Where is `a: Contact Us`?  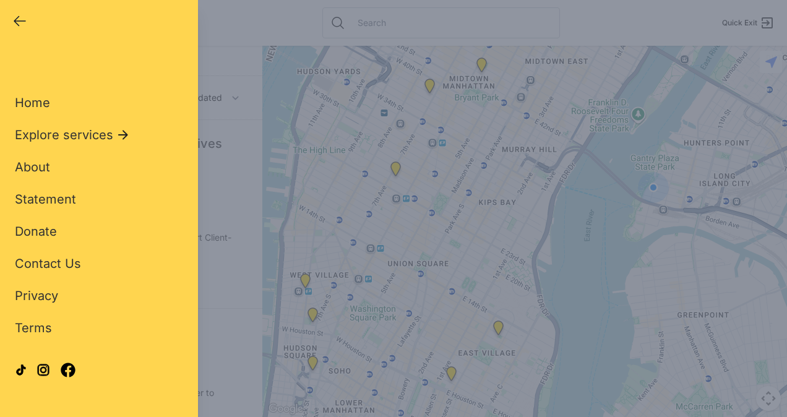
a: Contact Us is located at coordinates (48, 264).